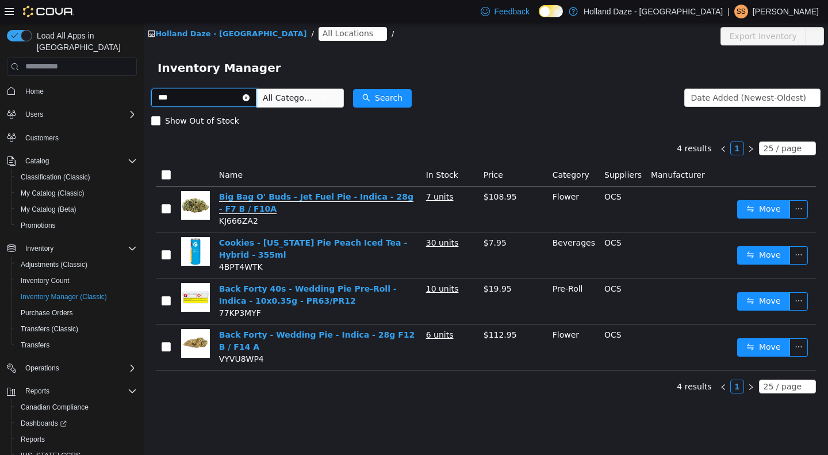 Image resolution: width=828 pixels, height=455 pixels. What do you see at coordinates (299, 152) in the screenshot?
I see `span: In Stock` at bounding box center [299, 152].